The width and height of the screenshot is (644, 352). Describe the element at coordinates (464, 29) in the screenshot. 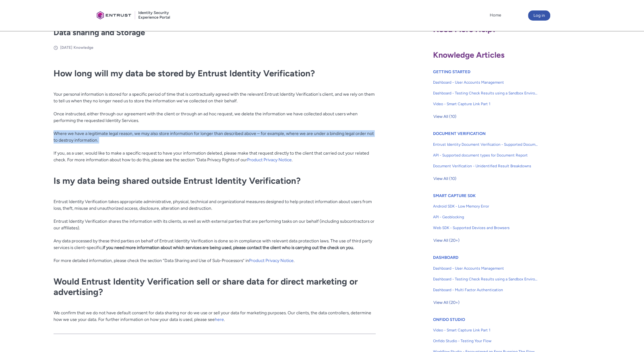

I see `span: Need More Help?` at that location.